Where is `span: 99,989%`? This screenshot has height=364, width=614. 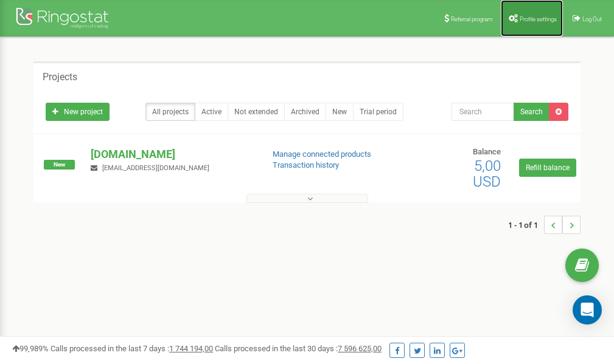 span: 99,989% is located at coordinates (31, 349).